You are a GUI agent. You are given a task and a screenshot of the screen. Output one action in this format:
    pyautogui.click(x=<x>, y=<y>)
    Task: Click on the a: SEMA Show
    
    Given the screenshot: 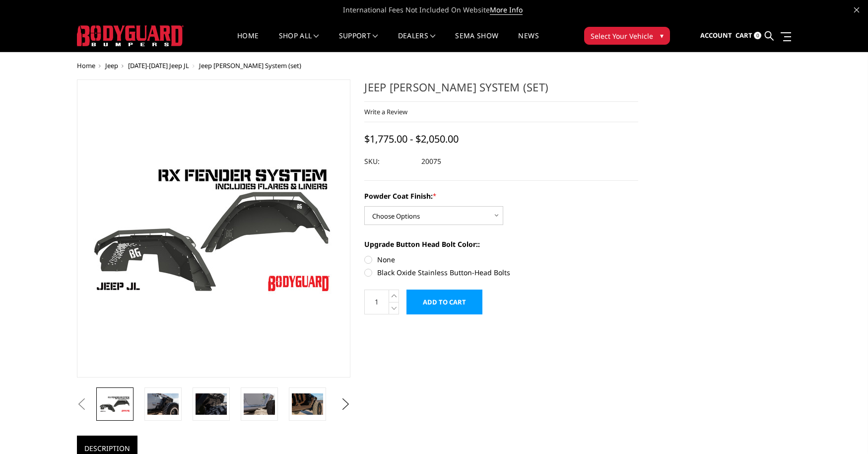 What is the action you would take?
    pyautogui.click(x=476, y=42)
    